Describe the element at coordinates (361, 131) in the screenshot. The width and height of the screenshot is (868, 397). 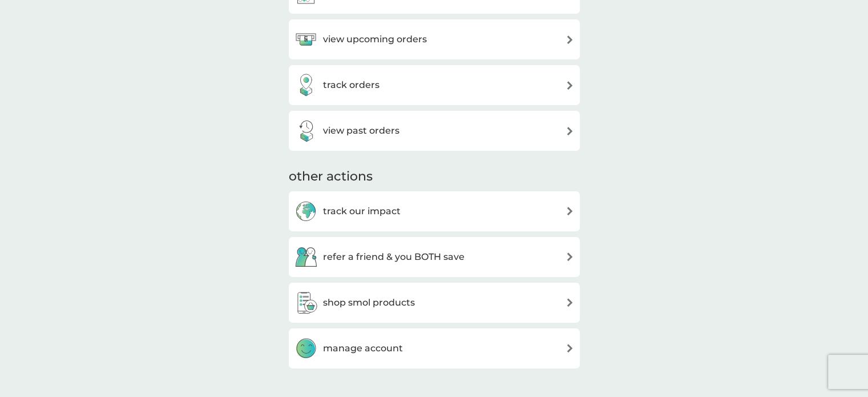
I see `h3: view past orders` at that location.